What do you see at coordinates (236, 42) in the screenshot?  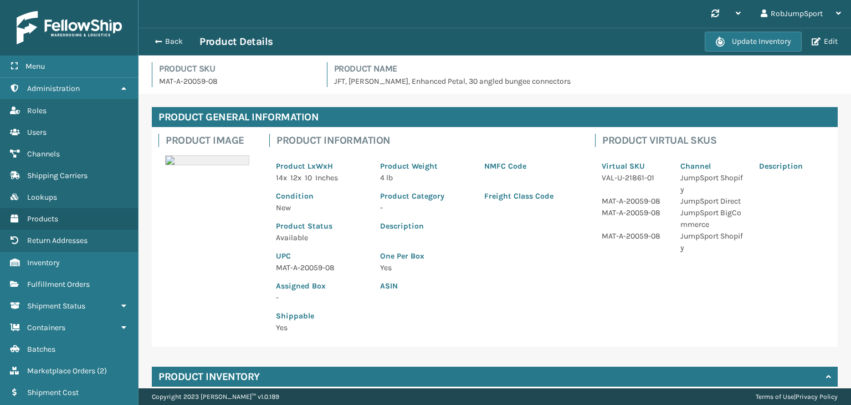 I see `h3: Product Details` at bounding box center [236, 42].